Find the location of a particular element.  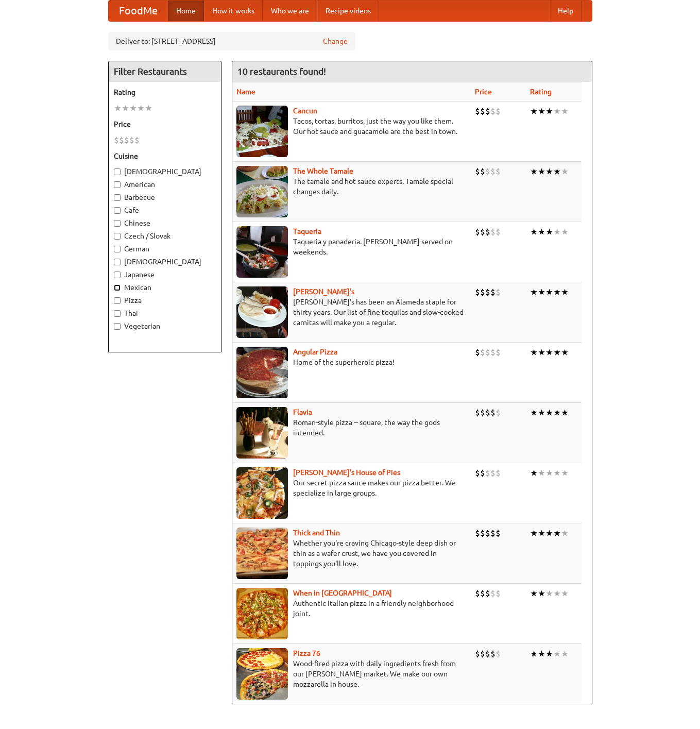

ng-pluralize: 10 restaurants found! is located at coordinates (281, 72).